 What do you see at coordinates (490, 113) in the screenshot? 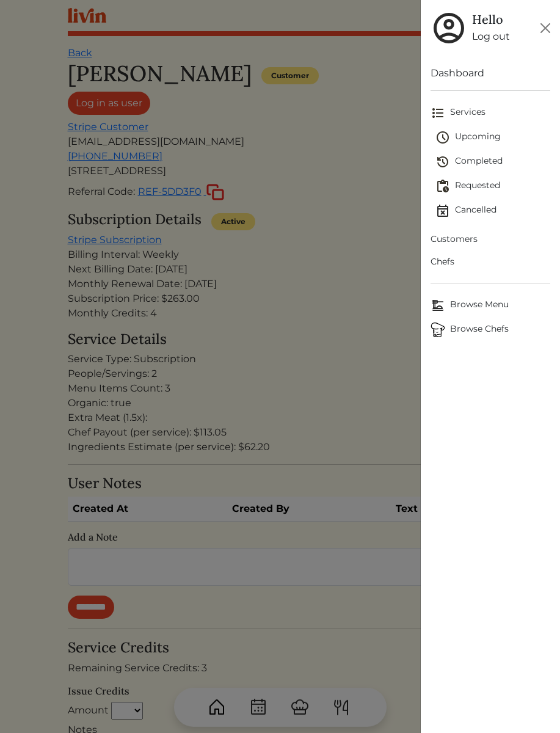
I see `a: Services` at bounding box center [490, 113].